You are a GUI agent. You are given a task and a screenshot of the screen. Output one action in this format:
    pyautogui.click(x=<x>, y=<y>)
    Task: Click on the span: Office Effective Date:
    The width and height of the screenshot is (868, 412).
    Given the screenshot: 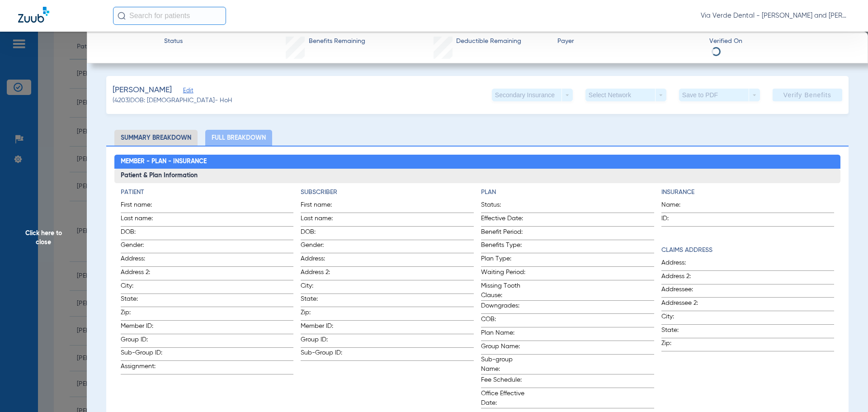 What is the action you would take?
    pyautogui.click(x=503, y=399)
    